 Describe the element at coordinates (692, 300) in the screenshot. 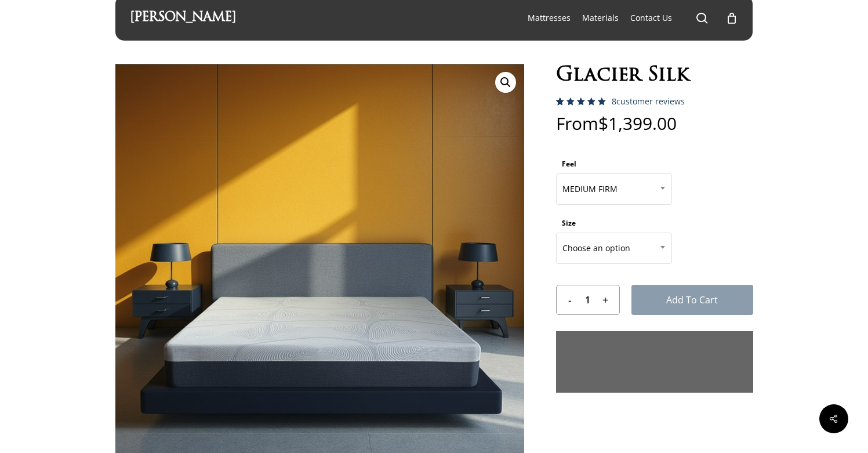

I see `button: Add to cart` at that location.